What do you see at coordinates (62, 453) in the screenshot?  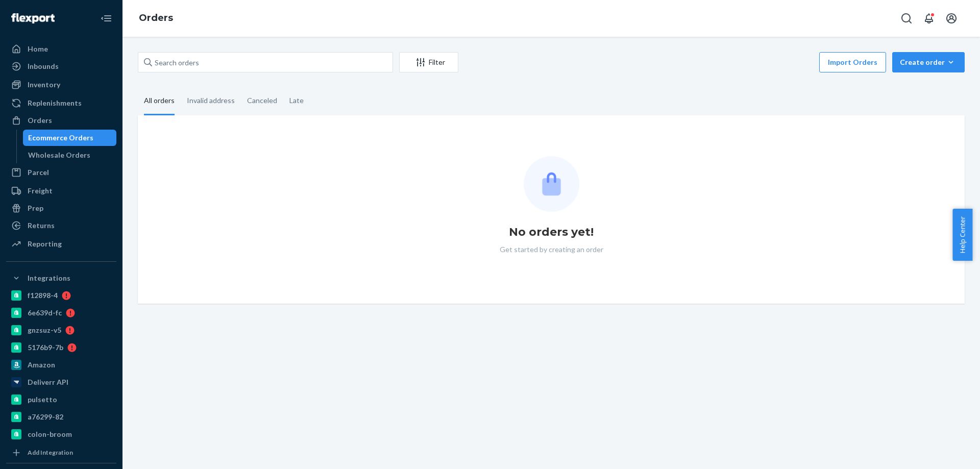 I see `a: Add Integration` at bounding box center [62, 453].